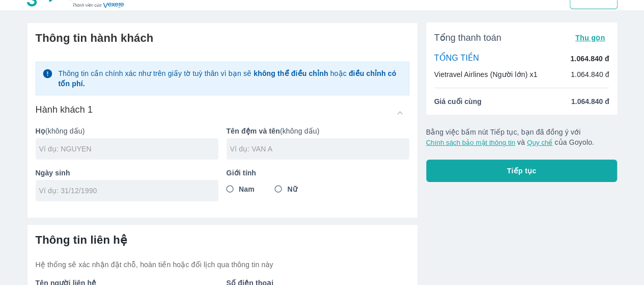 The image size is (644, 285). I want to click on b: Tên đệm và tên, so click(253, 131).